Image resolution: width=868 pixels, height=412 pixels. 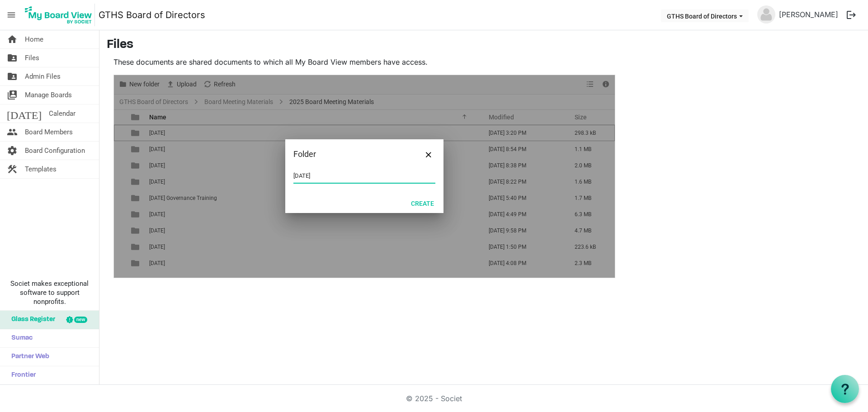 I want to click on span: menu, so click(x=11, y=15).